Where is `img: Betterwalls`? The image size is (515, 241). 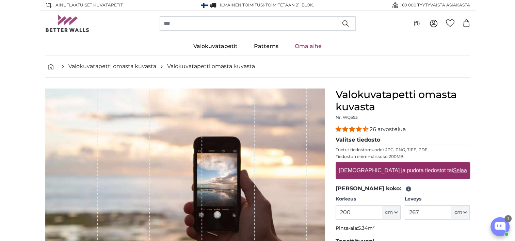 img: Betterwalls is located at coordinates (67, 23).